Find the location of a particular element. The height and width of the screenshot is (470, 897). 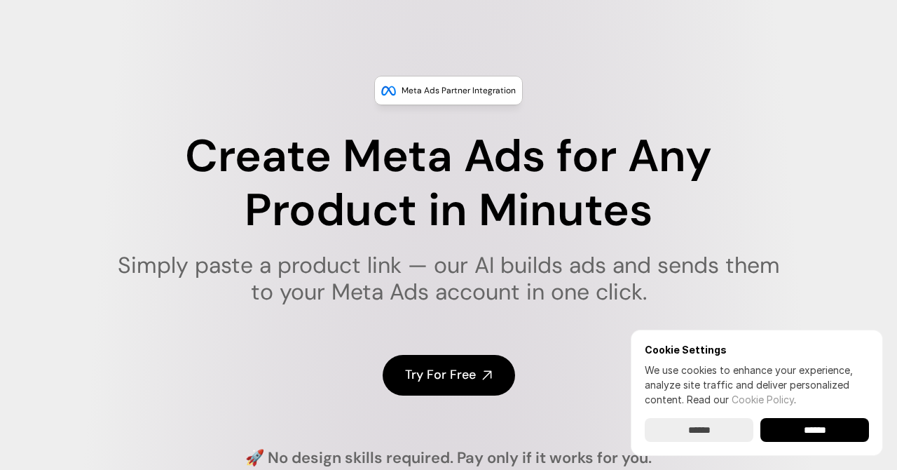

p: Meta Ads Partner Integration is located at coordinates (458, 90).